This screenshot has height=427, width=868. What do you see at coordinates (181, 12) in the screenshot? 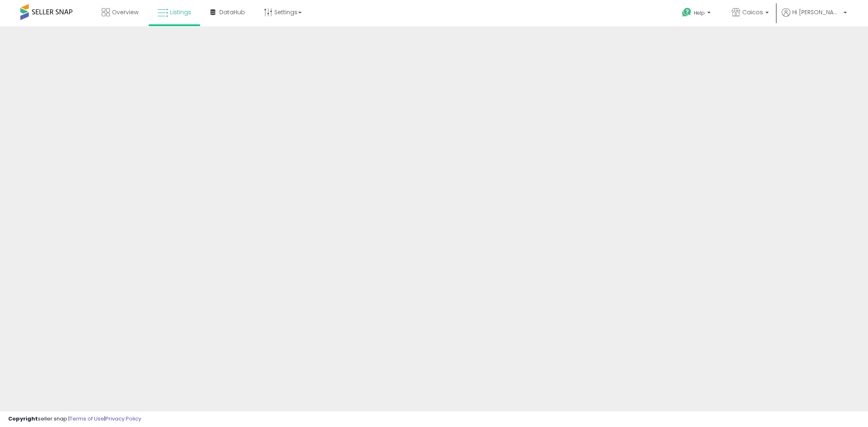
I see `span: Listings` at bounding box center [181, 12].